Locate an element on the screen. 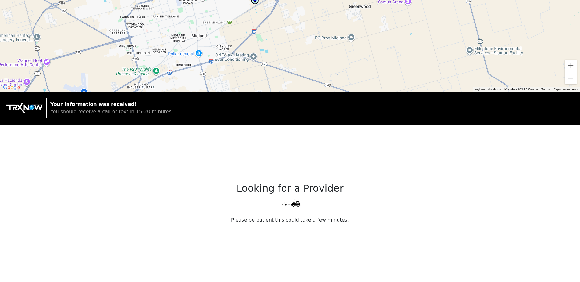 The width and height of the screenshot is (580, 282). button: Zoom in is located at coordinates (570, 66).